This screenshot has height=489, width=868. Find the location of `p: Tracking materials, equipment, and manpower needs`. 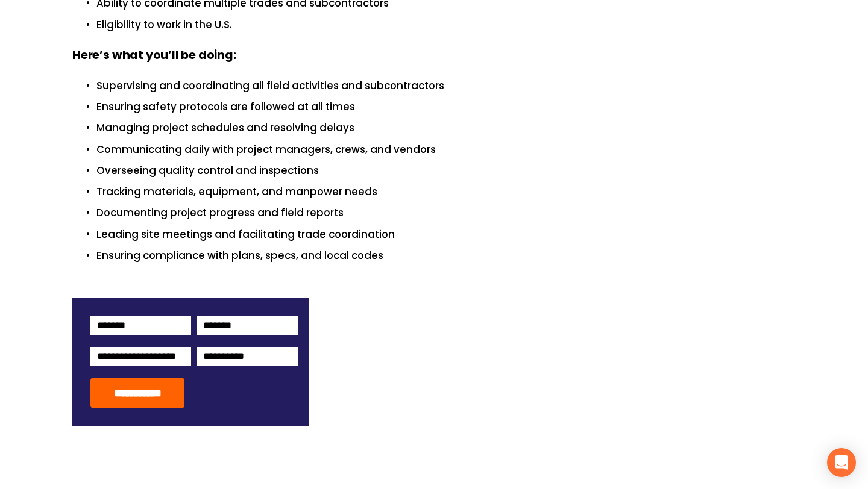

p: Tracking materials, equipment, and manpower needs is located at coordinates (446, 192).